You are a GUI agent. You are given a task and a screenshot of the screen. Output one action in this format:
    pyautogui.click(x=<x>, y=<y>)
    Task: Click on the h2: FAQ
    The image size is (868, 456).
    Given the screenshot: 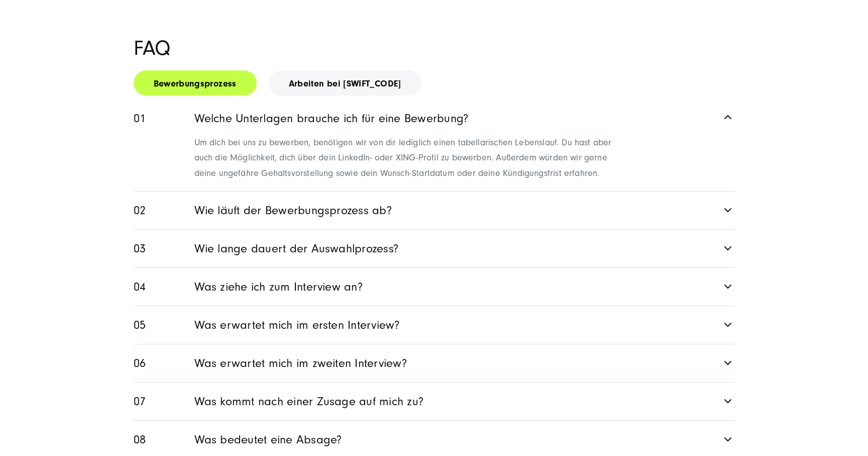 What is the action you would take?
    pyautogui.click(x=434, y=49)
    